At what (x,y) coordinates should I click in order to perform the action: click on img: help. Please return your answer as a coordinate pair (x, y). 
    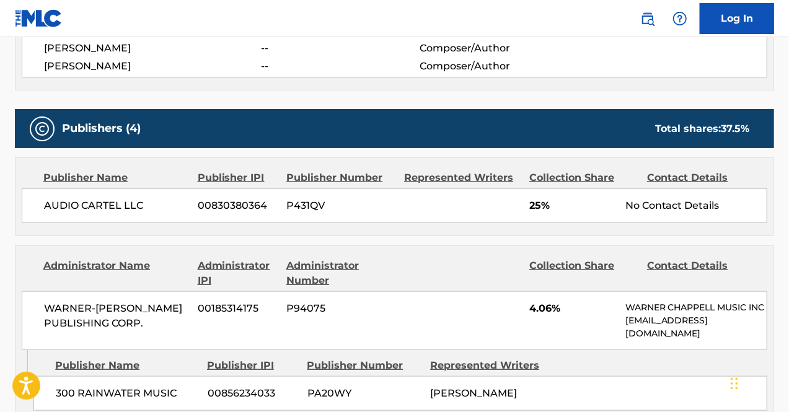
    Looking at the image, I should click on (680, 19).